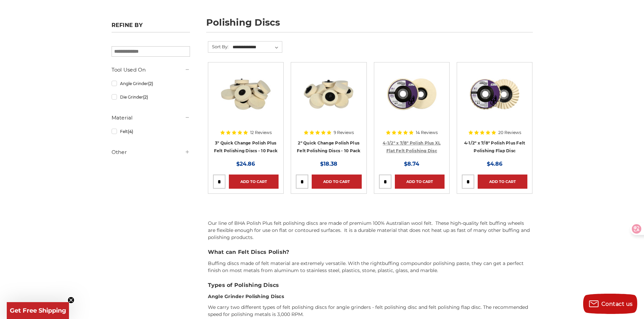  What do you see at coordinates (411, 164) in the screenshot?
I see `span: $8.74` at bounding box center [411, 164].